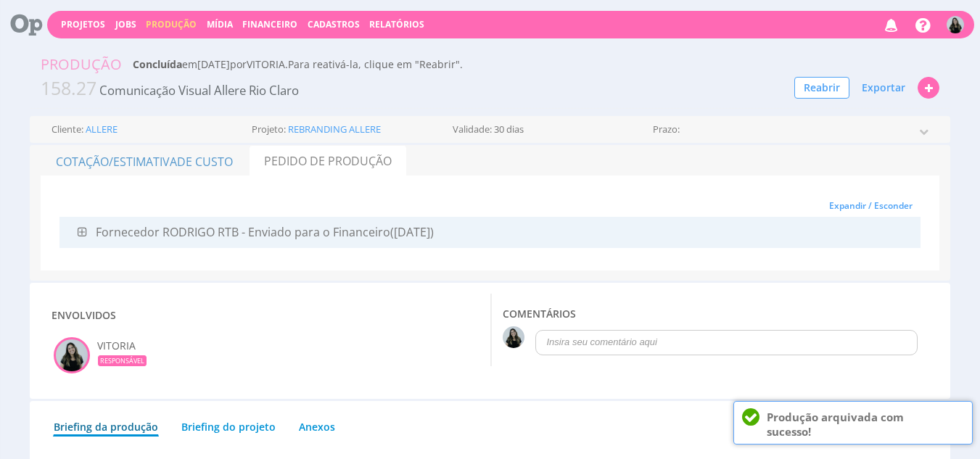  Describe the element at coordinates (270, 24) in the screenshot. I see `button: Financeiro` at that location.